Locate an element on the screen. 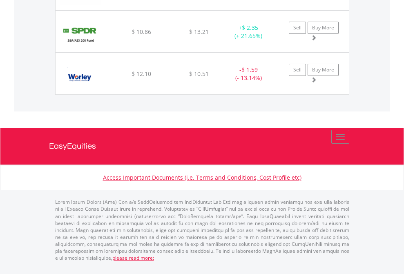 The height and width of the screenshot is (274, 404). p: Lorem Ipsum Dolors (Ame) Con a/e SeddOeiusmod tem InciDiduntut Lab Etd mag aliquaen admin veniamq... is located at coordinates (202, 230).